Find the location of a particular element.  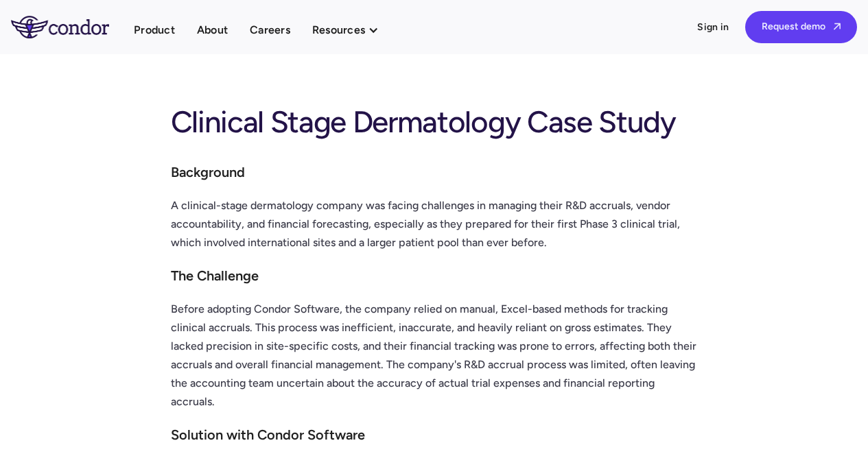

p: Before adopting Condor Software, the company relied on manual, Excel-based methods for tracking c... is located at coordinates (434, 356).